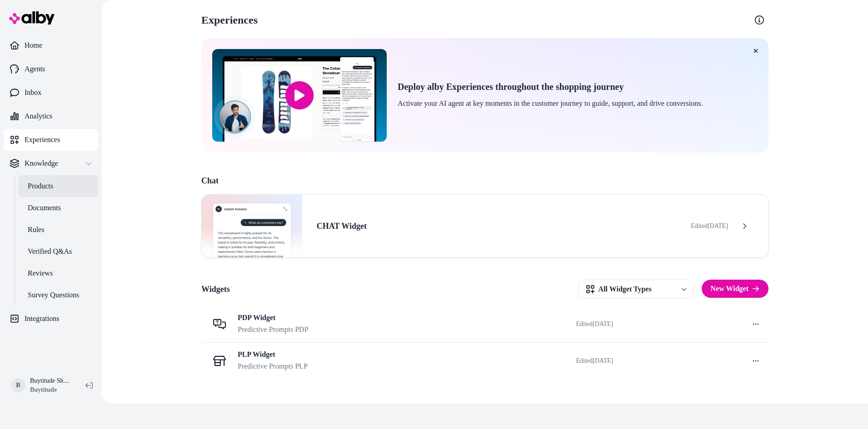 This screenshot has width=868, height=429. What do you see at coordinates (50, 319) in the screenshot?
I see `a: Integrations` at bounding box center [50, 319].